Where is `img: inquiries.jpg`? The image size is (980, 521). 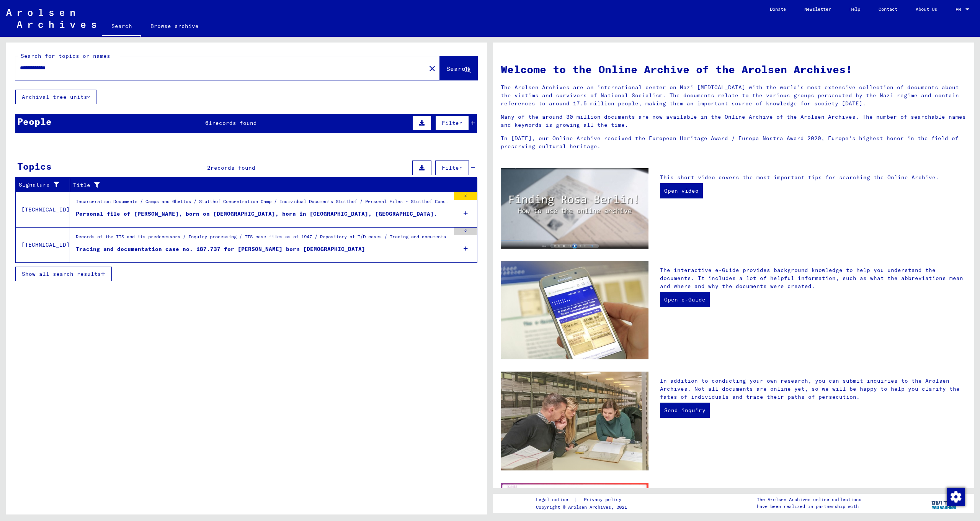 img: inquiries.jpg is located at coordinates (575, 421).